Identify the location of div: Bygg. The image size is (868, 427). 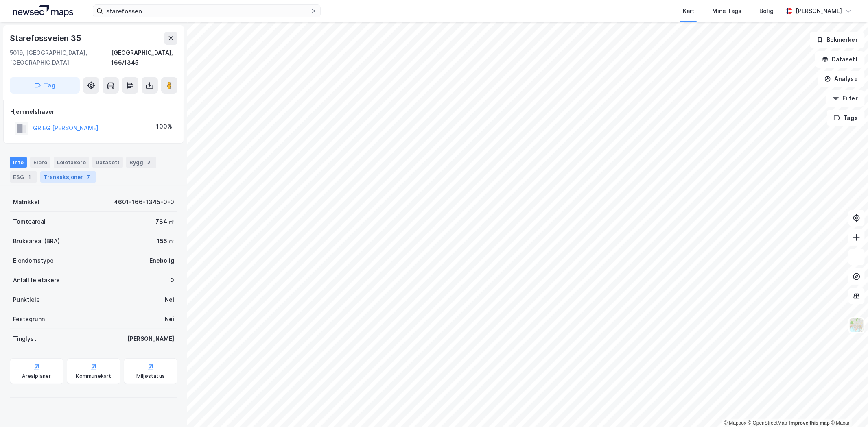
(141, 162).